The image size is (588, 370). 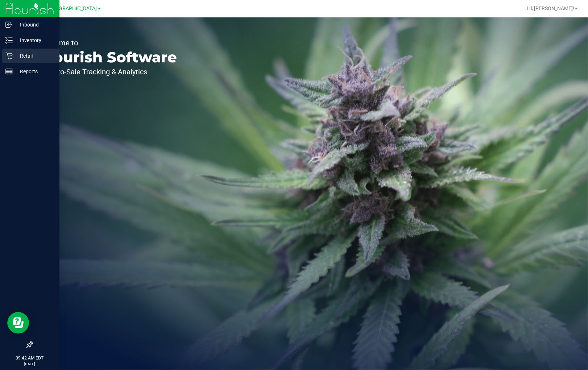 I want to click on p: Seed-to-Sale Tracking & Analytics, so click(x=108, y=72).